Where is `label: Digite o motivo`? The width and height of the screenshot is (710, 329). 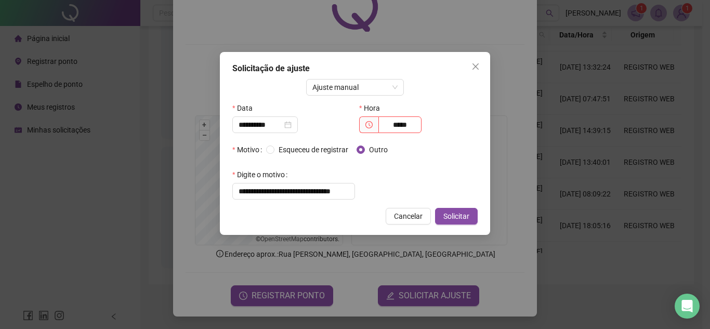 label: Digite o motivo is located at coordinates (262, 175).